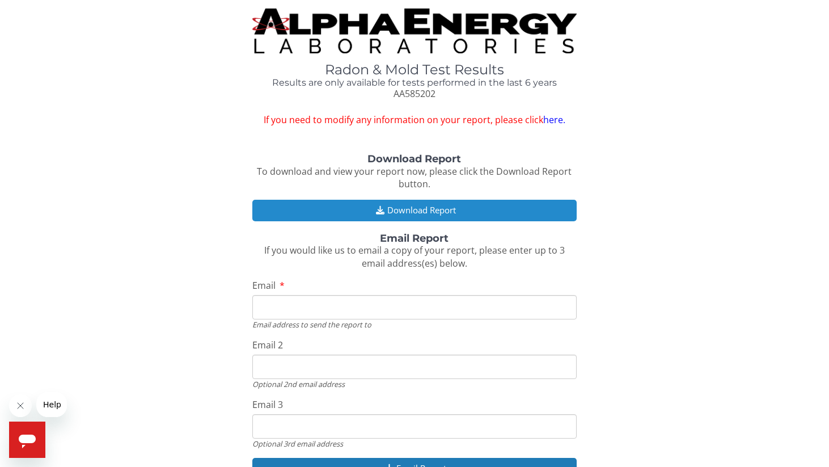 The width and height of the screenshot is (829, 467). Describe the element at coordinates (414, 159) in the screenshot. I see `strong: Download Report` at that location.